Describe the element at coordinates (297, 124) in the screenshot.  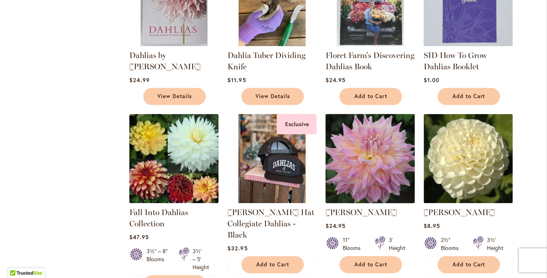
I see `div: Exclusive` at that location.